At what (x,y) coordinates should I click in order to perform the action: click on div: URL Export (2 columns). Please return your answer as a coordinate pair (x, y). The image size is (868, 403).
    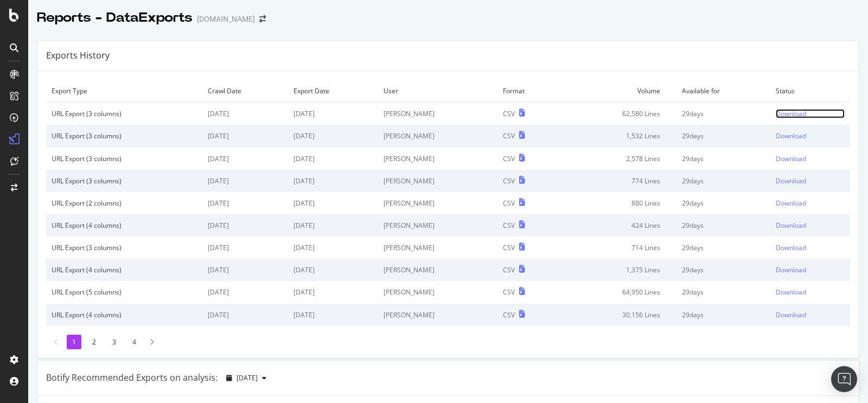
    Looking at the image, I should click on (124, 203).